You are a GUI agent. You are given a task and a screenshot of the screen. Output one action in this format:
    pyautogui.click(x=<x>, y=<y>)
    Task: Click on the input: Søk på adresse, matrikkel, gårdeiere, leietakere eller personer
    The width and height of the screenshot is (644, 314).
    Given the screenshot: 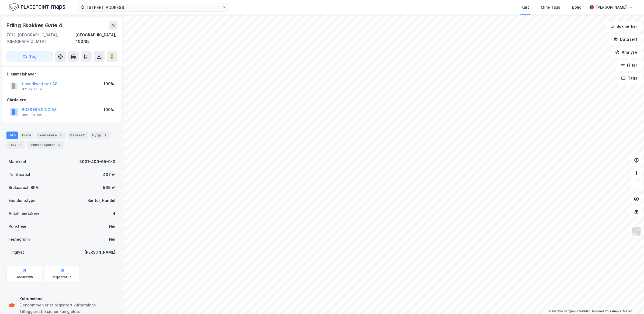 What is the action you would take?
    pyautogui.click(x=154, y=7)
    